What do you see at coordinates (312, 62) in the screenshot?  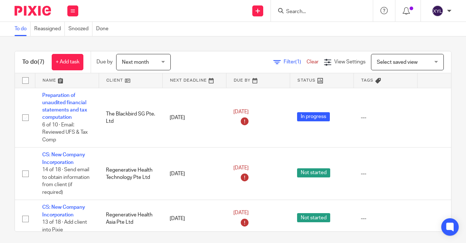 I see `a: Clear` at bounding box center [312, 62].